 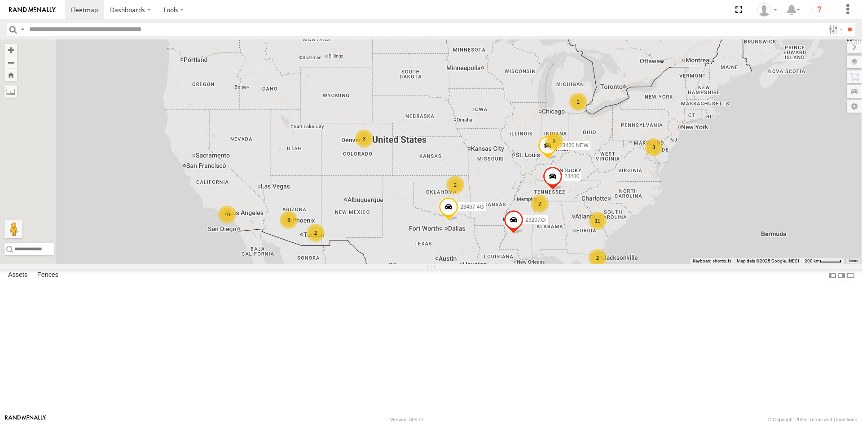 I want to click on label: Fences, so click(x=48, y=276).